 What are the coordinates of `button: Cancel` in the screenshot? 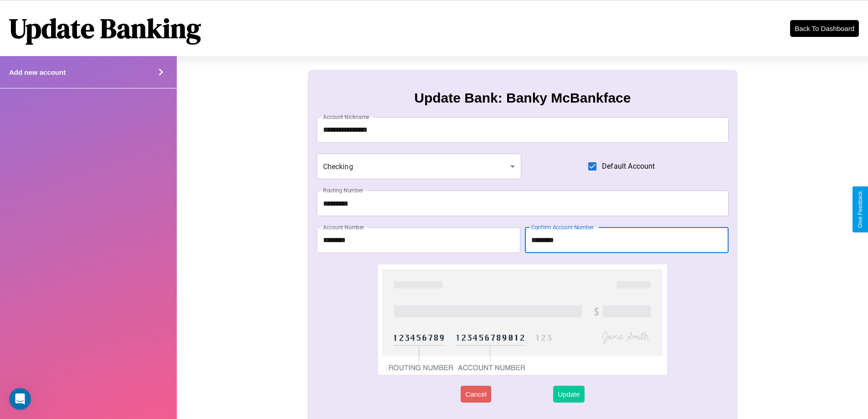 It's located at (476, 394).